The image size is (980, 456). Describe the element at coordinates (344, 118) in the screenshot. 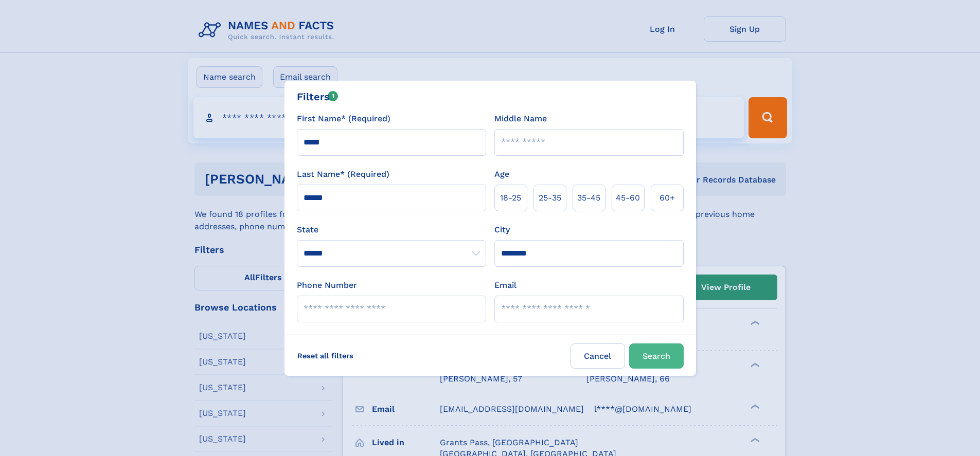

I see `label: First Name* (Required)` at that location.